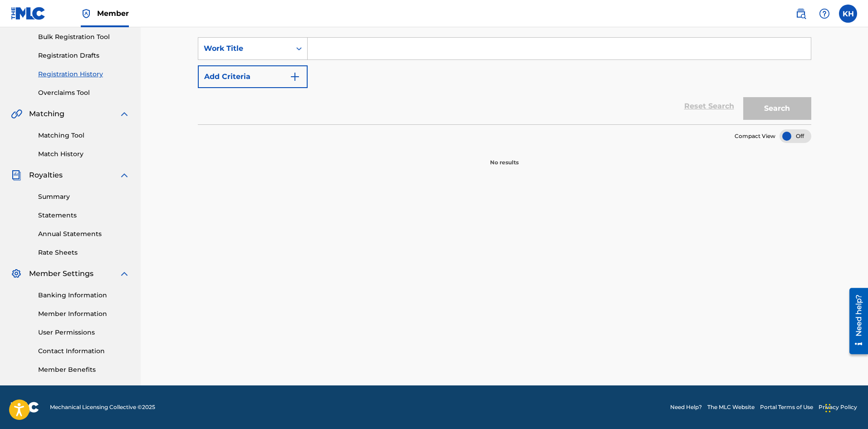 Image resolution: width=868 pixels, height=429 pixels. Describe the element at coordinates (46, 114) in the screenshot. I see `span: Matching` at that location.